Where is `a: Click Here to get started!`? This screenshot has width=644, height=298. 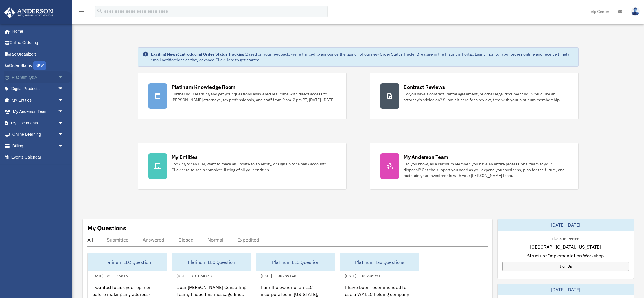 a: Click Here to get started! is located at coordinates (238, 59).